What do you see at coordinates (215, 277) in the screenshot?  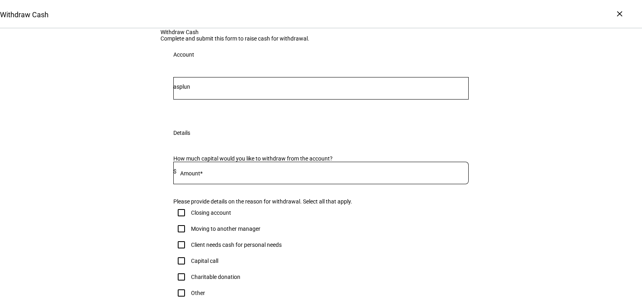 I see `div: Charitable donation` at bounding box center [215, 277].